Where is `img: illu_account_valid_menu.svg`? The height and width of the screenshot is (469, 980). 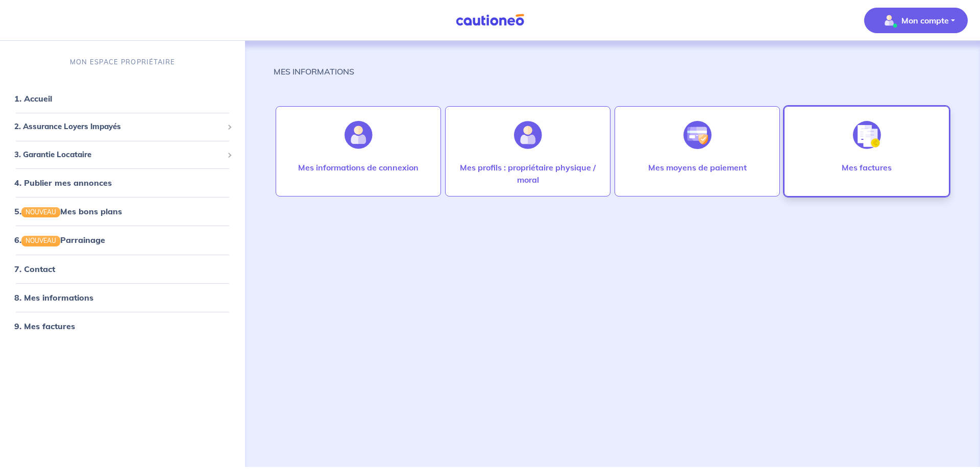
img: illu_account_valid_menu.svg is located at coordinates (889, 21).